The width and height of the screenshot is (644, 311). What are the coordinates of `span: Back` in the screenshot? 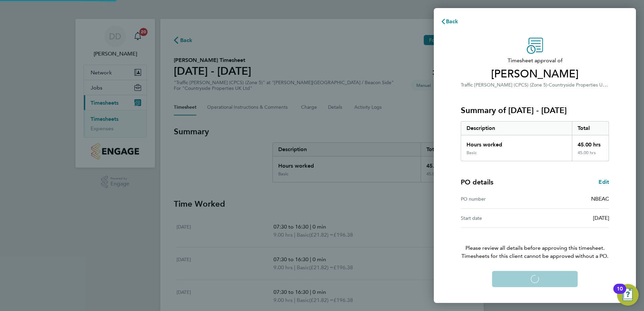 It's located at (452, 21).